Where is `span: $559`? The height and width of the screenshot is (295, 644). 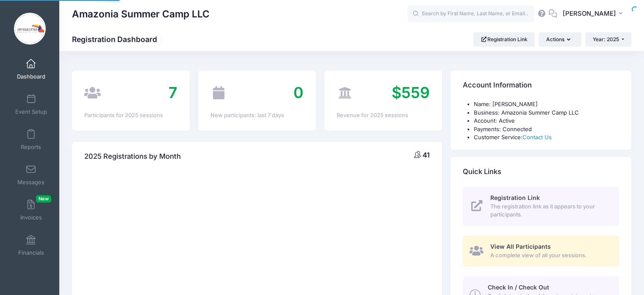
span: $559 is located at coordinates (411, 92).